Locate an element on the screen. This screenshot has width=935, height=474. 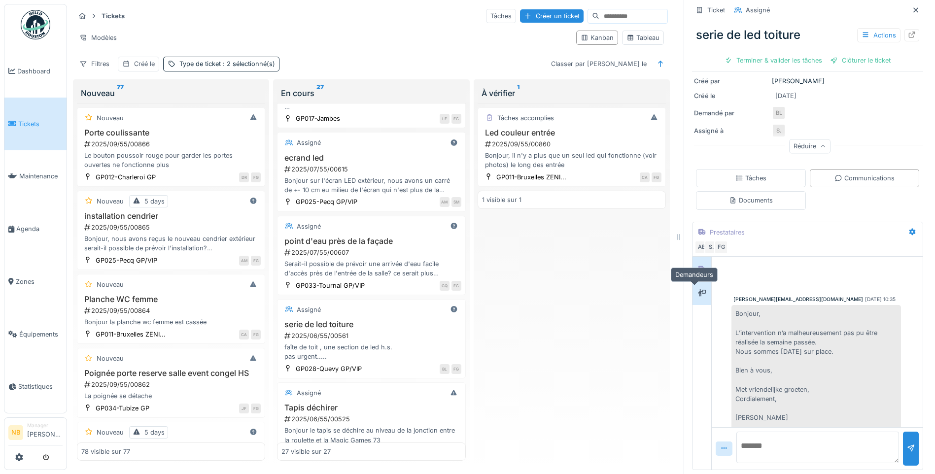
div: Modèles is located at coordinates (98, 37).